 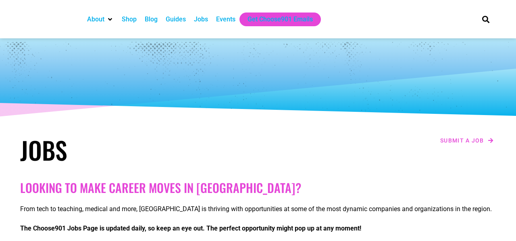 I want to click on nav: Main nav, so click(x=276, y=19).